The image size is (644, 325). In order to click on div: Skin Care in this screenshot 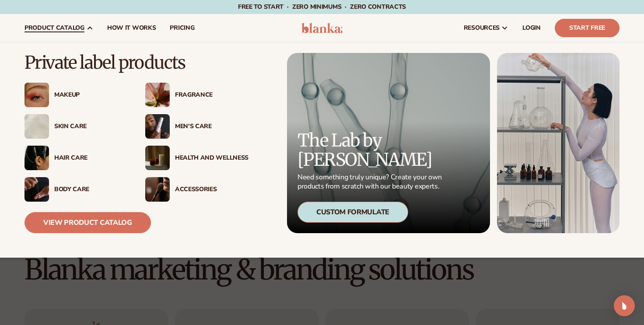, I will do `click(91, 126)`.